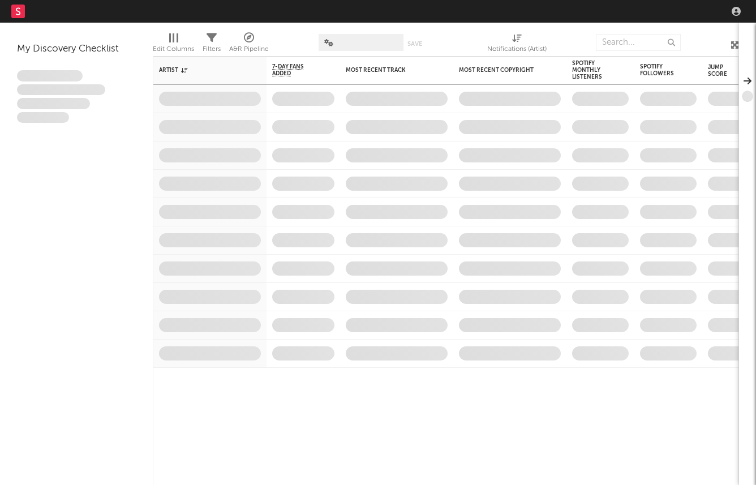 This screenshot has width=756, height=485. I want to click on div: Most Recent Copyright, so click(502, 70).